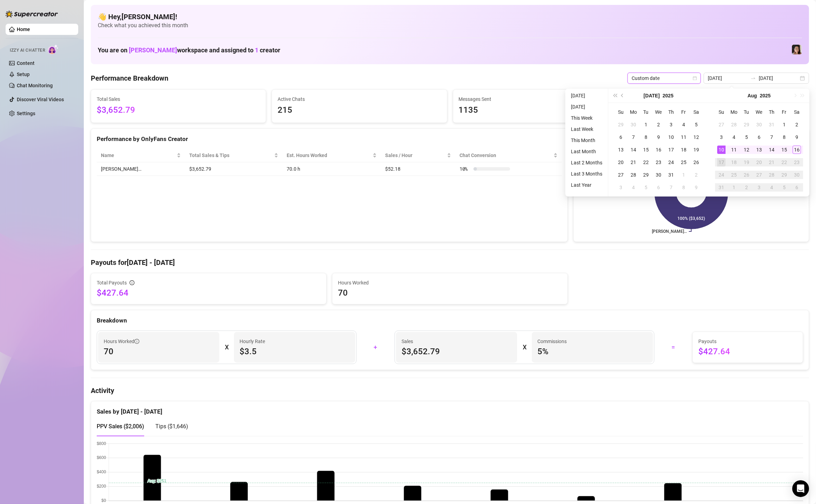 This screenshot has height=504, width=816. I want to click on td: 2025-08-24, so click(722, 175).